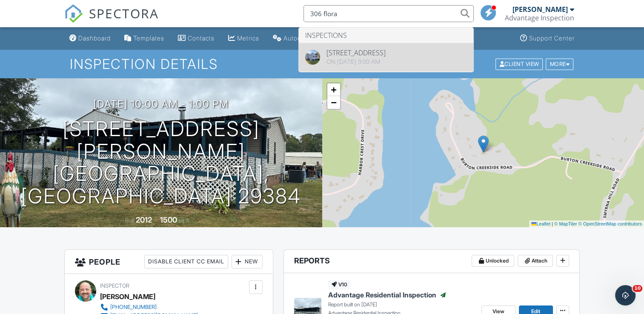  What do you see at coordinates (386, 35) in the screenshot?
I see `li: Inspections` at bounding box center [386, 35].